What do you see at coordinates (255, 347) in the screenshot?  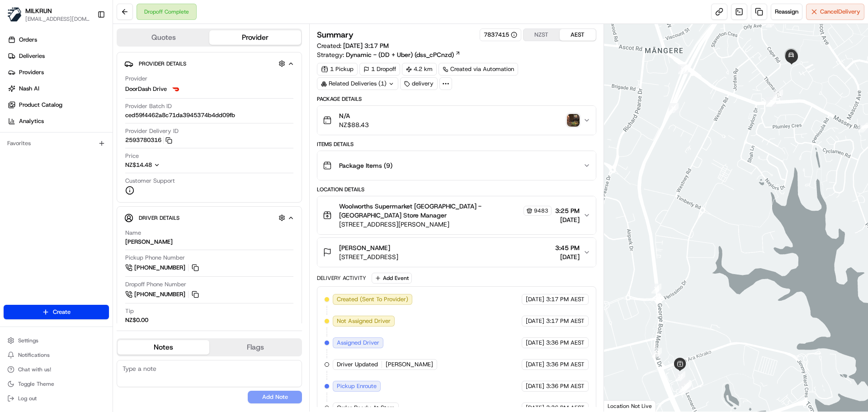 I see `button: Flags` at bounding box center [255, 347].